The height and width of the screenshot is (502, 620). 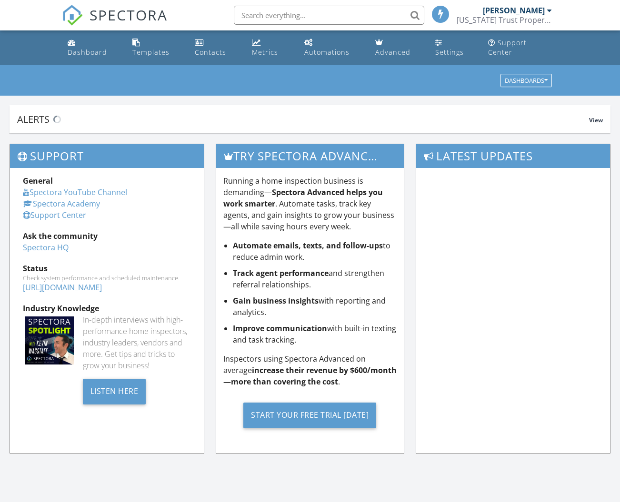 I want to click on a: Advanced, so click(x=398, y=48).